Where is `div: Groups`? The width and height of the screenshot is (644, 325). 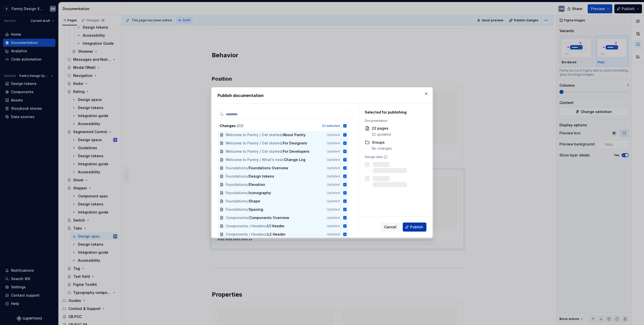
div: Groups is located at coordinates (382, 142).